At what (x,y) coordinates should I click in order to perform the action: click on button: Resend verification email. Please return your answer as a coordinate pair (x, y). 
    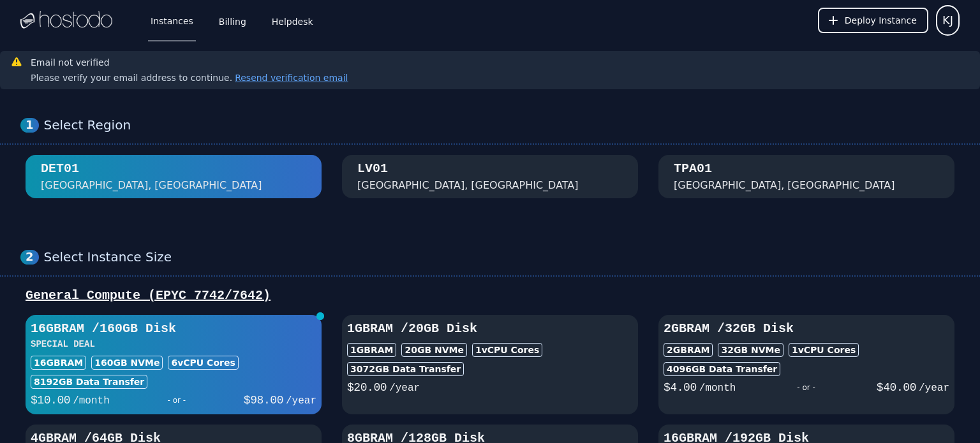
    Looking at the image, I should click on (290, 78).